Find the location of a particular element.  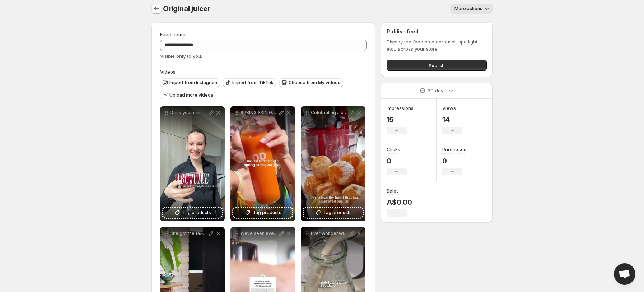

span: Choose from My videos is located at coordinates (314, 83).